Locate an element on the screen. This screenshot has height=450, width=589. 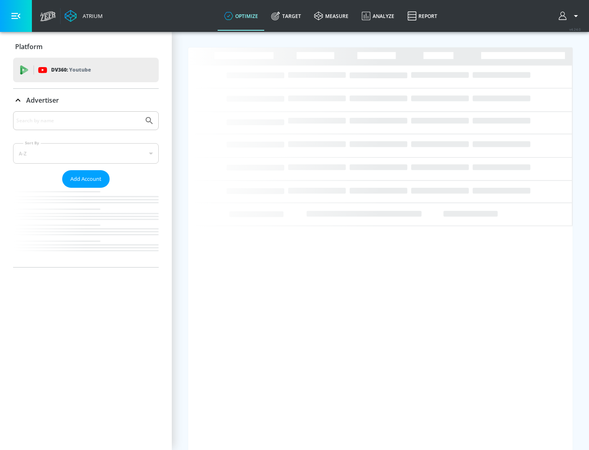
p: Youtube is located at coordinates (80, 70).